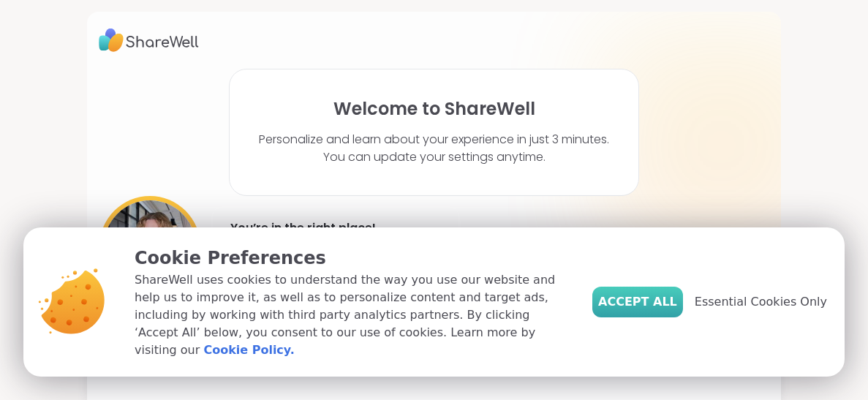 This screenshot has height=400, width=868. I want to click on span: Accept All, so click(638, 302).